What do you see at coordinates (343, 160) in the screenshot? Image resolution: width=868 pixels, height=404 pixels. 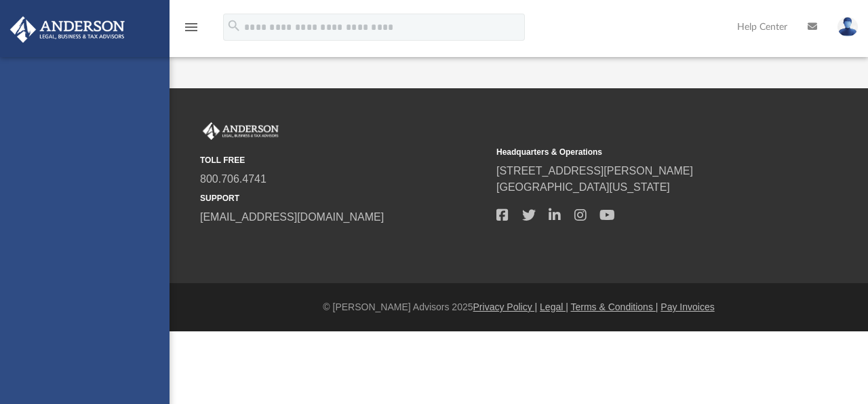 I see `small: TOLL FREE` at bounding box center [343, 160].